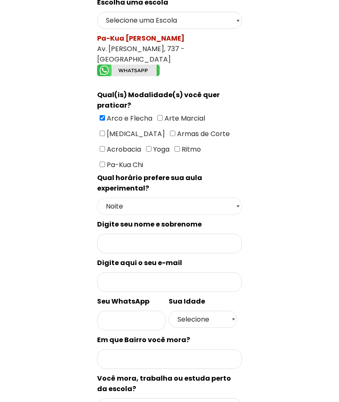  What do you see at coordinates (128, 118) in the screenshot?
I see `span: Arco e Flecha` at bounding box center [128, 118].